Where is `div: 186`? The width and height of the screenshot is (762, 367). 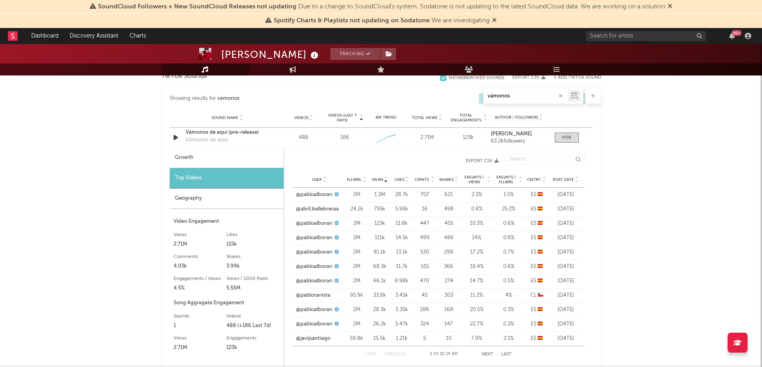 div: 186 is located at coordinates (345, 138).